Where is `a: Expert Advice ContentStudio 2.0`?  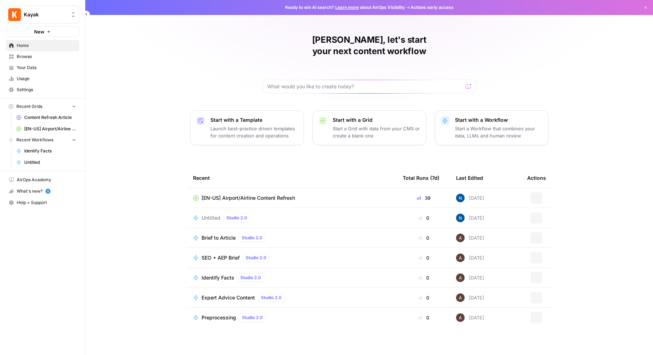
a: Expert Advice ContentStudio 2.0 is located at coordinates (292, 297).